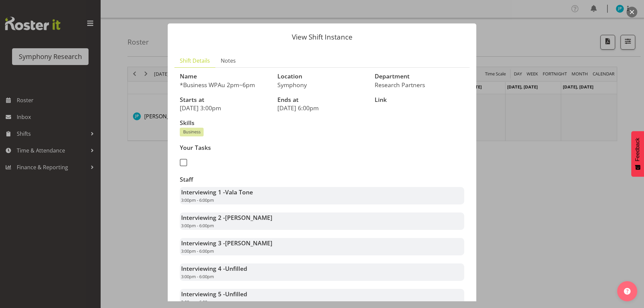  Describe the element at coordinates (217, 192) in the screenshot. I see `strong: Interviewing 1 -` at that location.